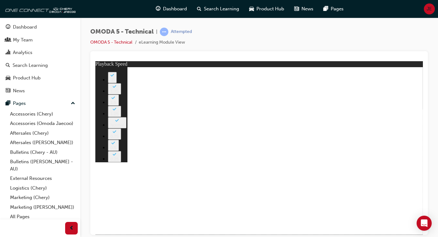 This screenshot has width=438, height=237. Describe the element at coordinates (171, 9) in the screenshot. I see `a: guage-iconDashboard` at that location.